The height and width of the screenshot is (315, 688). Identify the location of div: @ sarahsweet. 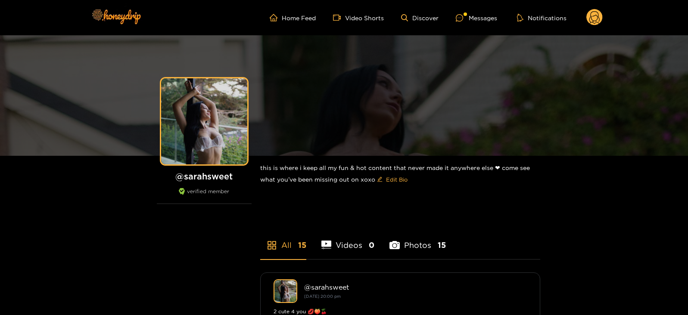
(415, 287).